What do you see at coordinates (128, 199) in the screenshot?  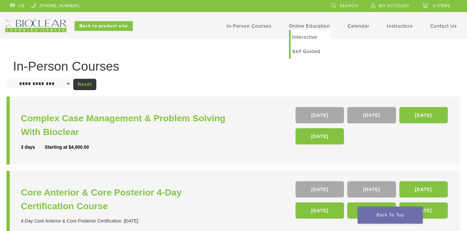 I see `a: Core Anterior & Core Posterior 4-Day Certification Course` at bounding box center [128, 199].